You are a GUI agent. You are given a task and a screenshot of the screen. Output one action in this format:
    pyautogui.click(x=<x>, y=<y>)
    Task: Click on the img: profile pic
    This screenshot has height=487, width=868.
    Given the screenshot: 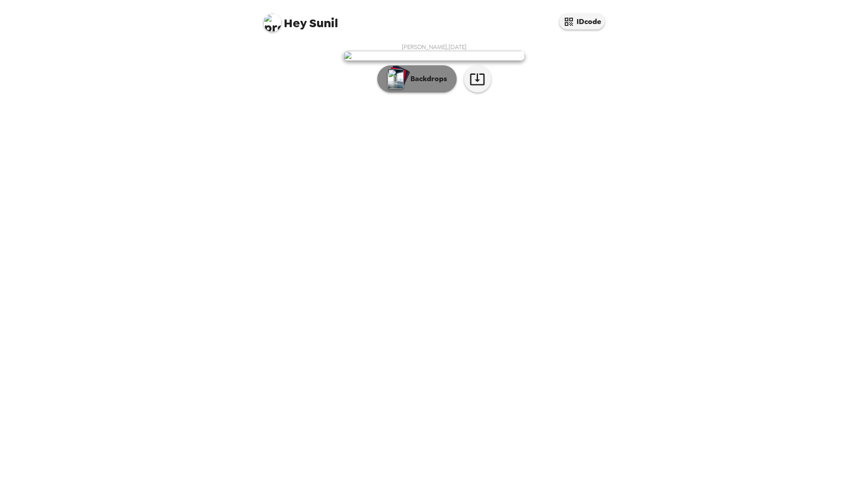 What is the action you would take?
    pyautogui.click(x=273, y=23)
    